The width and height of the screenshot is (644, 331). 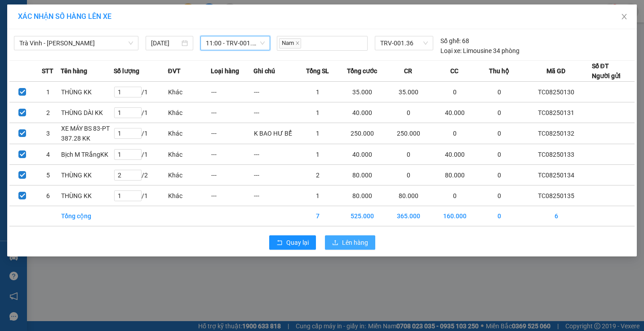 I want to click on span: close, so click(x=298, y=43).